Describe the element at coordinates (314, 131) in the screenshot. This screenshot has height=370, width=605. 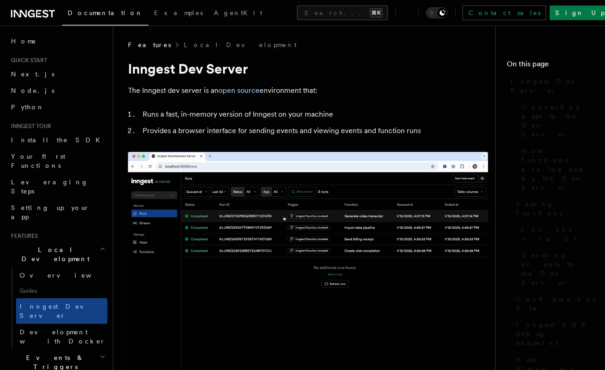
I see `li: Provides a browser interface for sending events and viewing events and function runs` at that location.